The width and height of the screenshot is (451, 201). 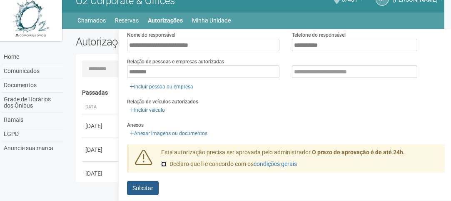 What do you see at coordinates (32, 85) in the screenshot?
I see `a: Documentos` at bounding box center [32, 85].